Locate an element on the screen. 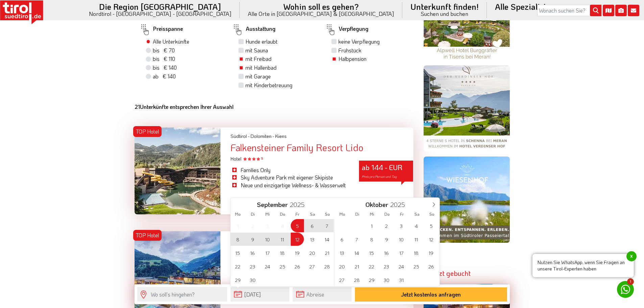 The height and width of the screenshot is (308, 644). span: September 11, 2025 is located at coordinates (282, 239).